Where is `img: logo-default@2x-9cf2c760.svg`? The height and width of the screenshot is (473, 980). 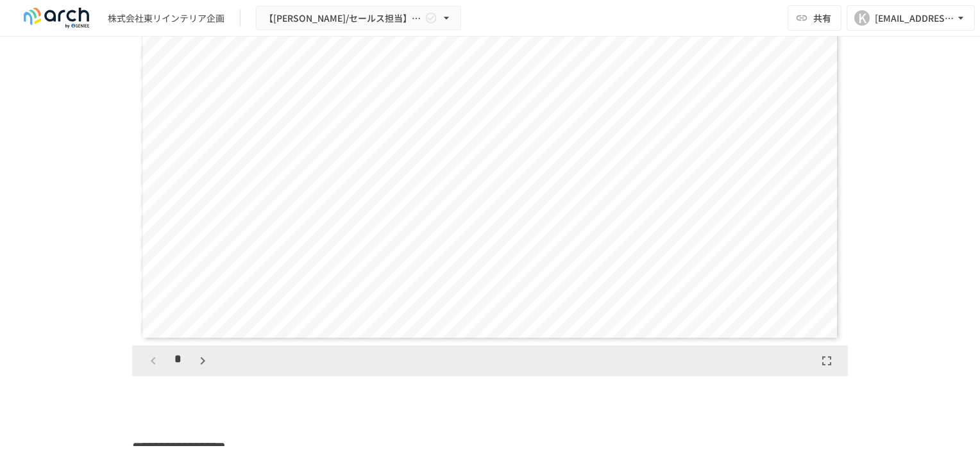
img: logo-default@2x-9cf2c760.svg is located at coordinates (57, 18).